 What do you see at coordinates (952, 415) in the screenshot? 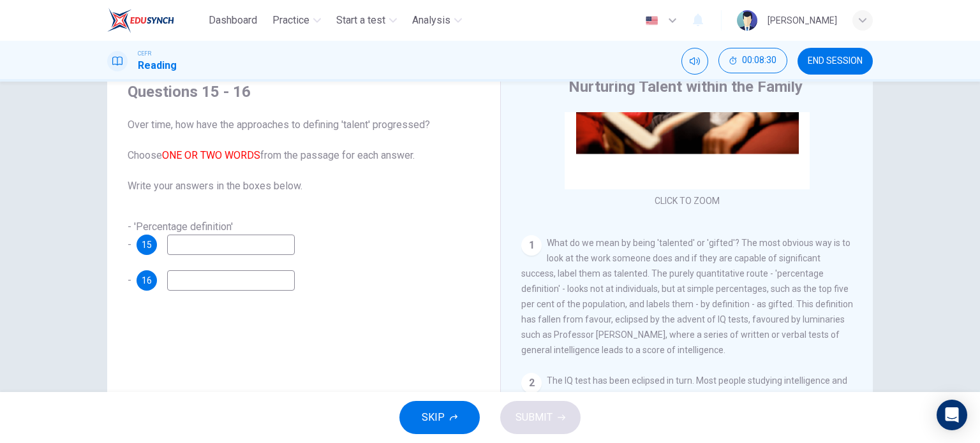
I see `div: Open Intercom Messenger` at bounding box center [952, 415].